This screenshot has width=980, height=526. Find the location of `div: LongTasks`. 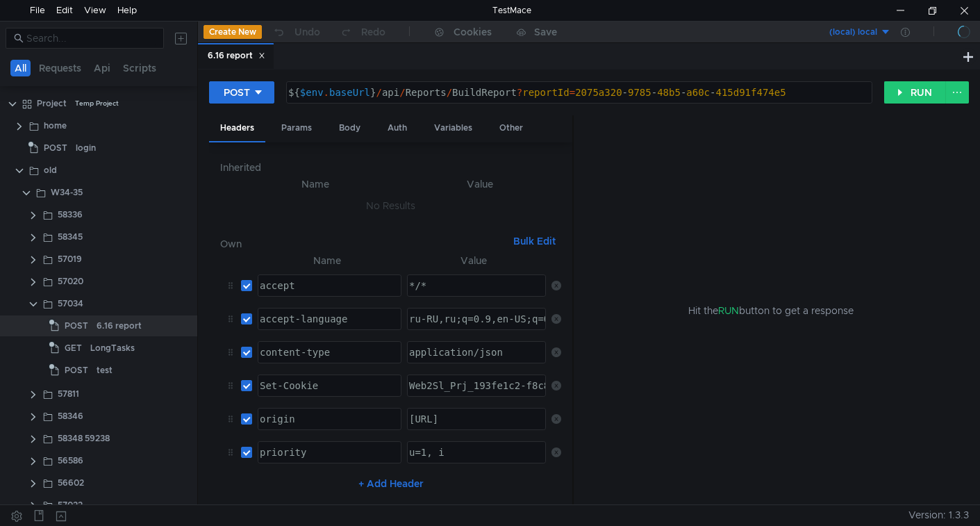

div: LongTasks is located at coordinates (113, 348).